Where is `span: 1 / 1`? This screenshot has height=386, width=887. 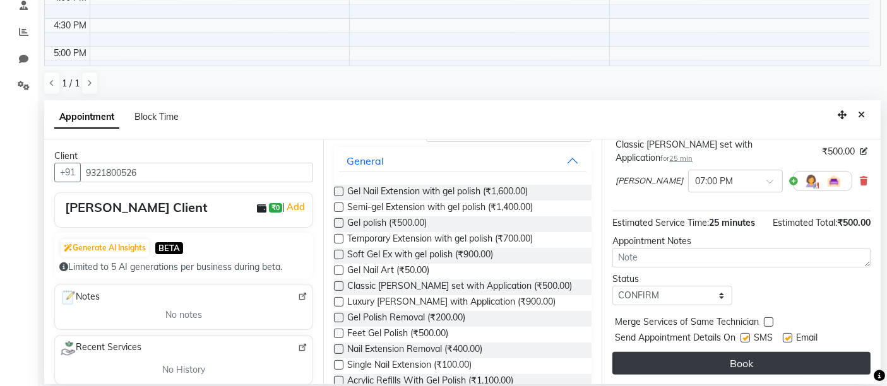
span: 1 / 1 is located at coordinates (71, 83).